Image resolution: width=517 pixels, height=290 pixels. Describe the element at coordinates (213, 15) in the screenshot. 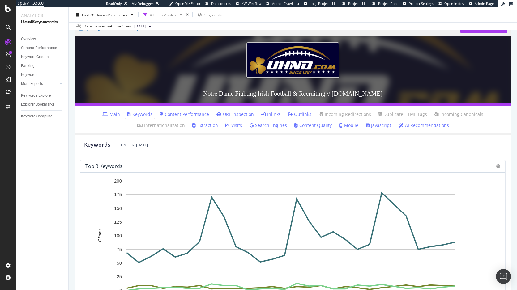

I see `span: Segments` at that location.